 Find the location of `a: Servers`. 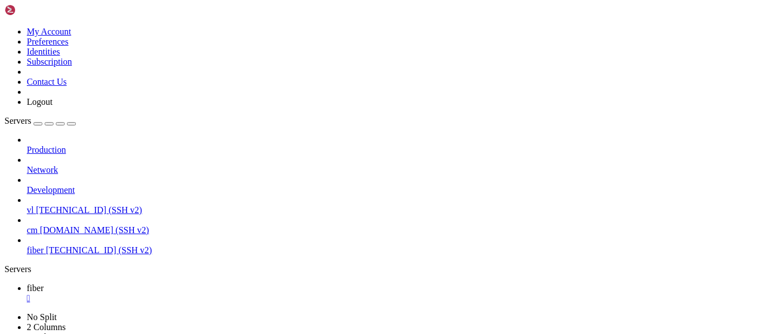

a: Servers is located at coordinates (40, 121).